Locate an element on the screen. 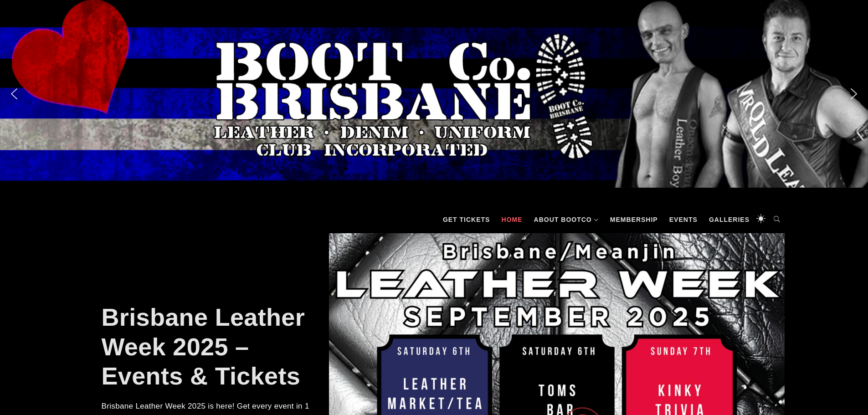 This screenshot has height=415, width=868. a: About BootCo is located at coordinates (566, 219).